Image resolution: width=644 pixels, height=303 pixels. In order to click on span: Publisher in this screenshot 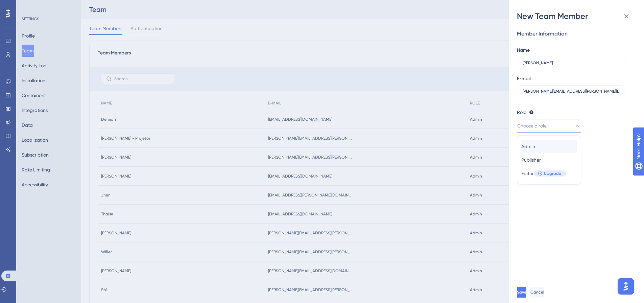, I will do `click(531, 160)`.